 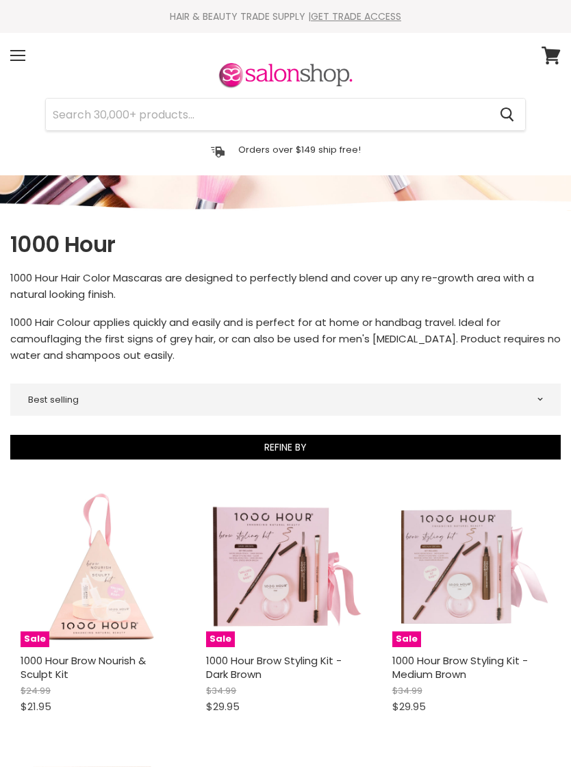 What do you see at coordinates (286, 339) in the screenshot?
I see `span: 1000 Hair Colour applies quickly and easily and is perfect for at home or handbag travel. Ideal f...` at bounding box center [286, 339].